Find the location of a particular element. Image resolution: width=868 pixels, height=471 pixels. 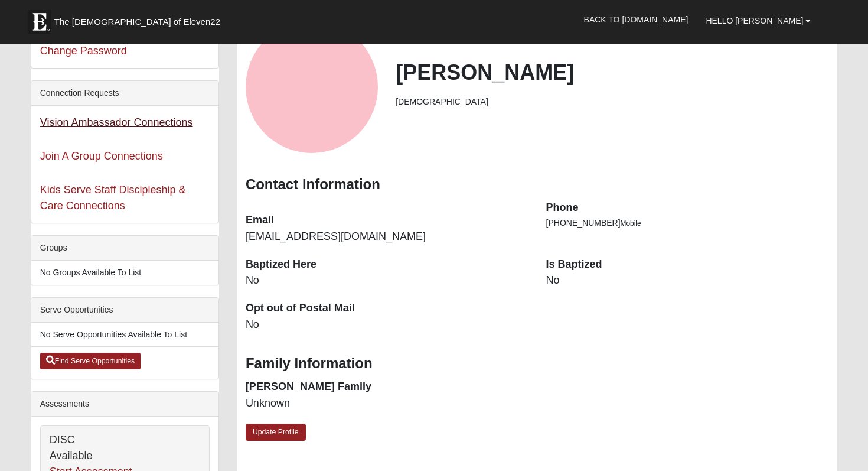

li: No Serve Opportunities Available To List is located at coordinates (124, 334).